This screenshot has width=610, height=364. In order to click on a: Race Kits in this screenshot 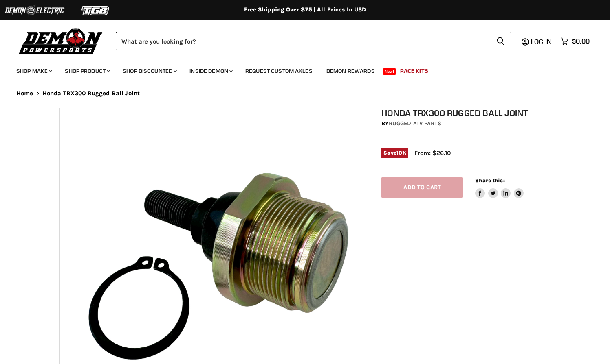, I will do `click(414, 71)`.